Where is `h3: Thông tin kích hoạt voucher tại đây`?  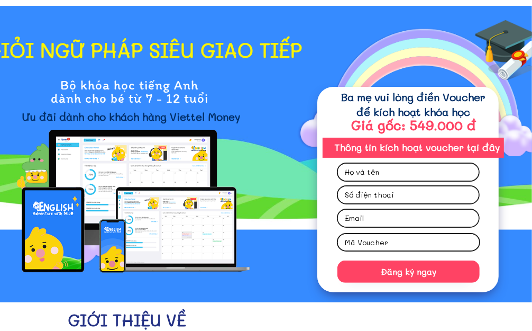 h3: Thông tin kích hoạt voucher tại đây is located at coordinates (417, 147).